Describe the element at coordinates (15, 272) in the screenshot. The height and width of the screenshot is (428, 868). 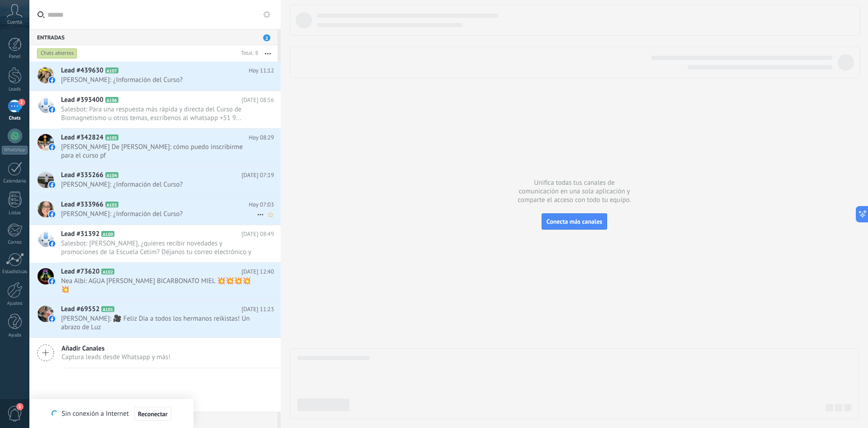
I see `div: Estadísticas` at that location.